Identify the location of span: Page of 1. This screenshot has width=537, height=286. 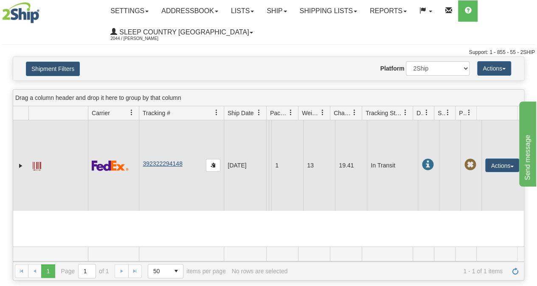
(85, 271).